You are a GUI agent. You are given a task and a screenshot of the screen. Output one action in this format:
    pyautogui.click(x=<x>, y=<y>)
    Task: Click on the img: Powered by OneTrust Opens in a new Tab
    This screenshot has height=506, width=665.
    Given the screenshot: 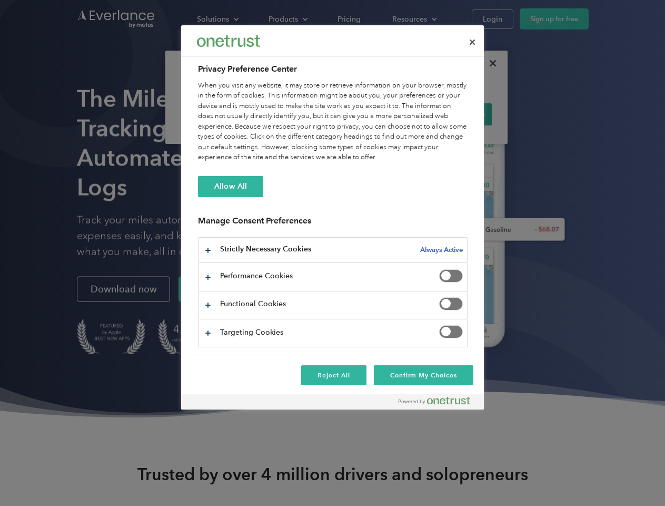 What is the action you would take?
    pyautogui.click(x=435, y=400)
    